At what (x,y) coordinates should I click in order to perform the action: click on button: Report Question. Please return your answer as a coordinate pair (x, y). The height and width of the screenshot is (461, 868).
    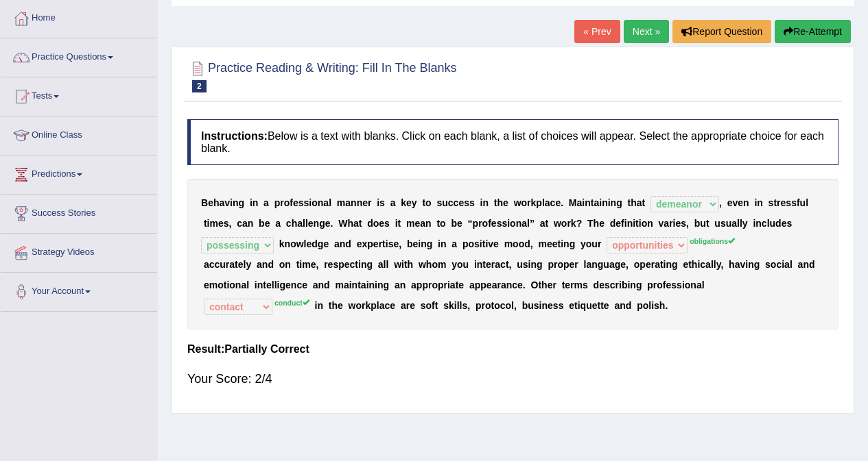
    Looking at the image, I should click on (721, 31).